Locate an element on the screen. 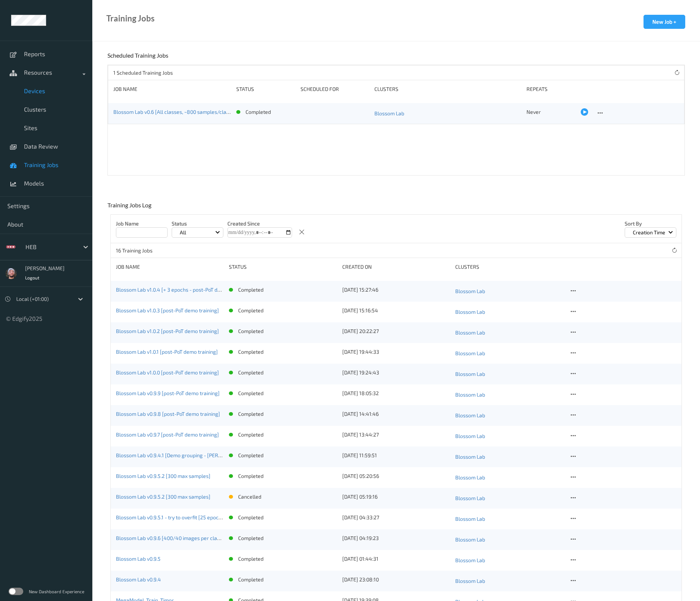  p: 16 Training Jobs is located at coordinates (144, 251).